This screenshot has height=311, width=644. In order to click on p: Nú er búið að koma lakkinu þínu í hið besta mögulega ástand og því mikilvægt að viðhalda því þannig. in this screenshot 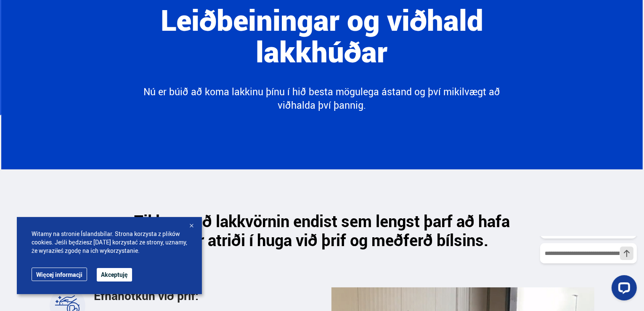, I will do `click(322, 98)`.